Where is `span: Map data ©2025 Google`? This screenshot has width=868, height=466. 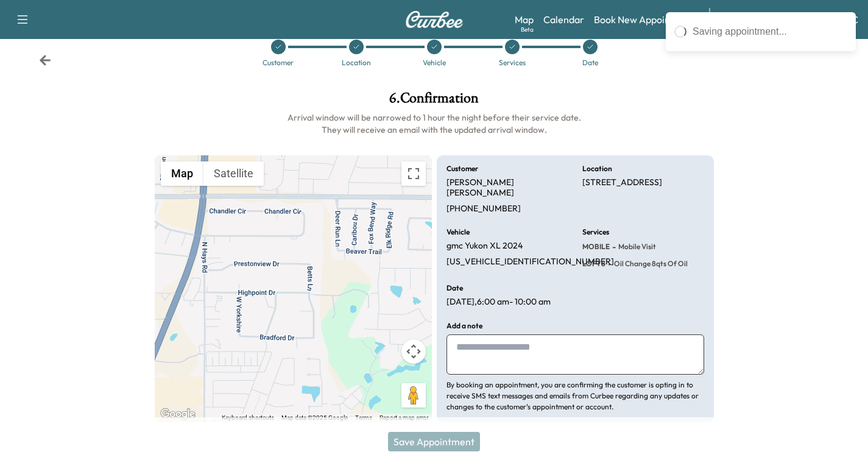
span: Map data ©2025 Google is located at coordinates (314, 417).